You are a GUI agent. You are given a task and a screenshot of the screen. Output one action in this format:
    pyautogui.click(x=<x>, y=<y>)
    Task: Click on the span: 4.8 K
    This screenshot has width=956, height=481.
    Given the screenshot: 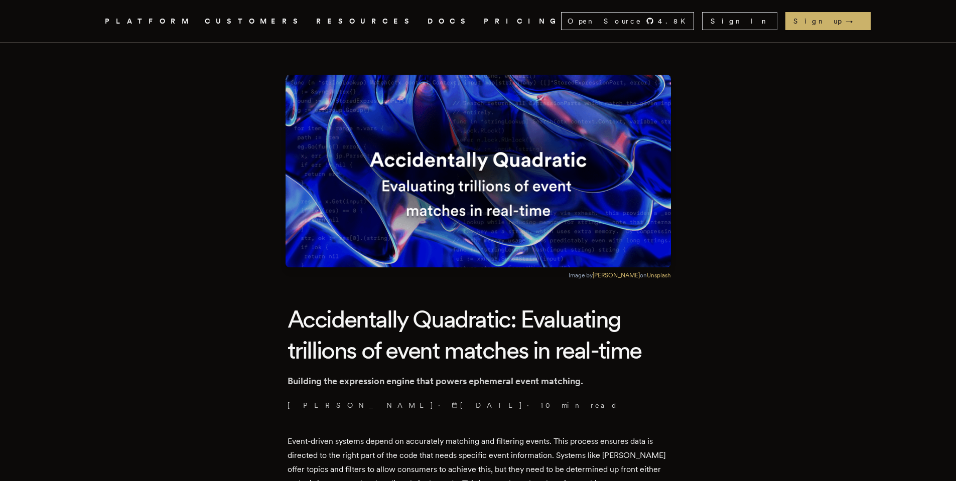 What is the action you would take?
    pyautogui.click(x=675, y=21)
    